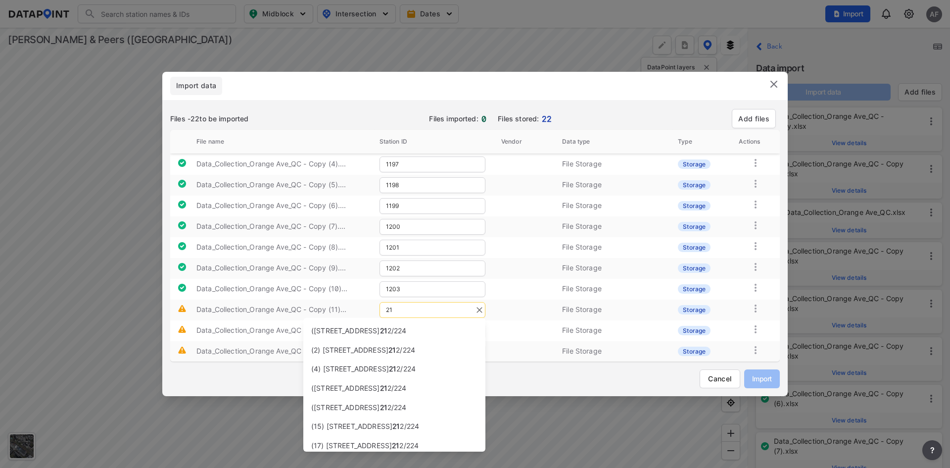 This screenshot has width=950, height=468. I want to click on label: Data_Collection_Orange Ave_QC - Copy (10).xlsx, so click(272, 288).